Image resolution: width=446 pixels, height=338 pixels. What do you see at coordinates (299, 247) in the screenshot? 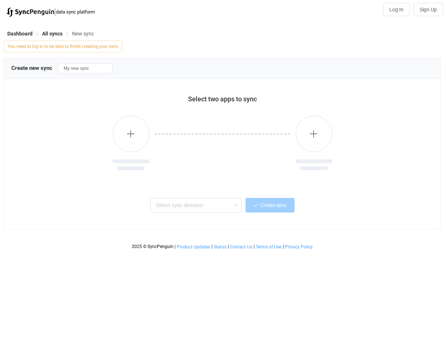
I see `span: Privacy Policy` at bounding box center [299, 247].